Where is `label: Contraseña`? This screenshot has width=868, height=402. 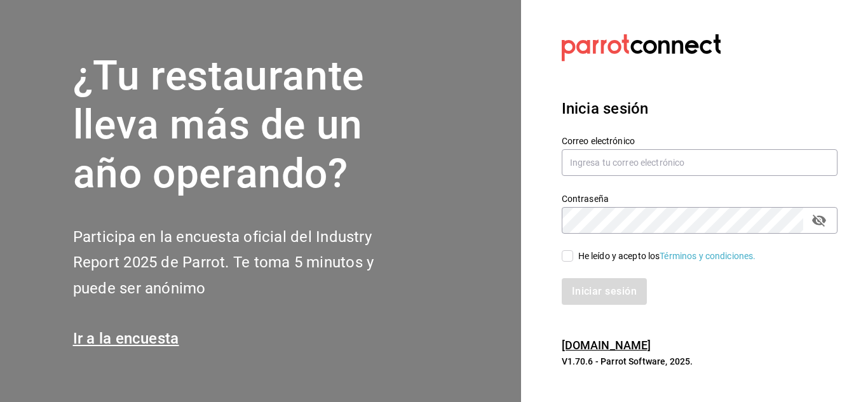
label: Contraseña is located at coordinates (700, 199).